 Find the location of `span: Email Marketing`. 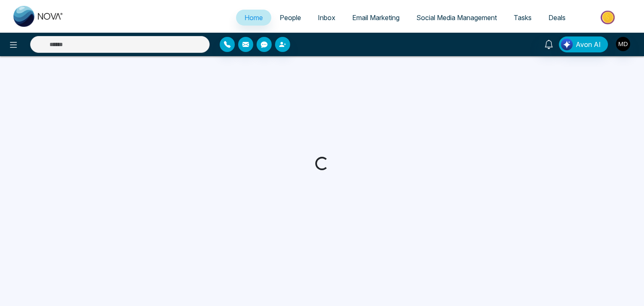

span: Email Marketing is located at coordinates (375, 17).